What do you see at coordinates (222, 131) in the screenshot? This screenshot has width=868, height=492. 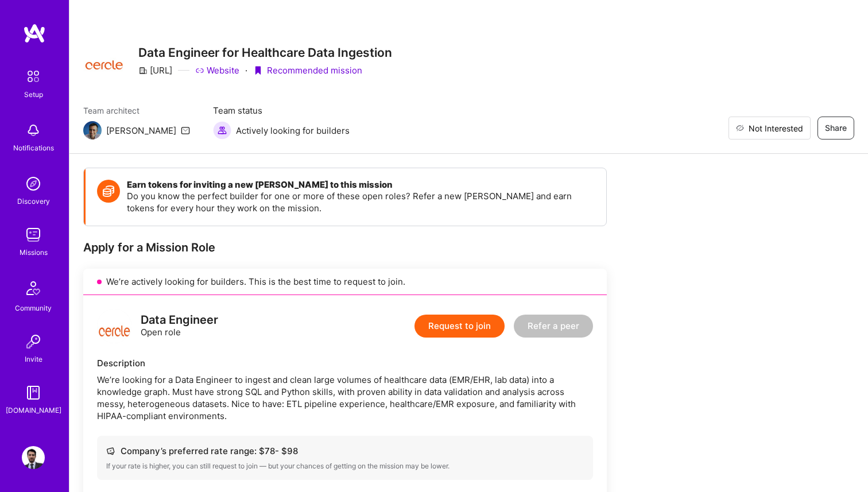 I see `img: Actively looking for builders` at bounding box center [222, 131].